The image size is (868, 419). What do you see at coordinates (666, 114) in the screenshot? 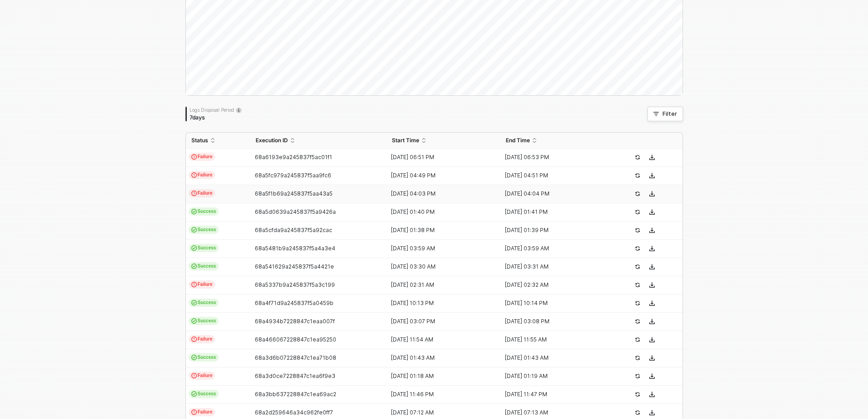
I see `button: Filter` at bounding box center [666, 114].